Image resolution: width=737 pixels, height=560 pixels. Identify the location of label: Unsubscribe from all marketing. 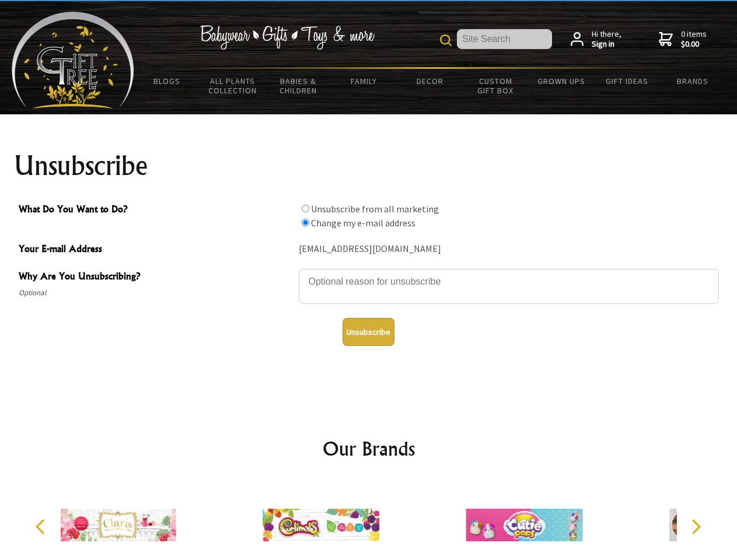
(374, 209).